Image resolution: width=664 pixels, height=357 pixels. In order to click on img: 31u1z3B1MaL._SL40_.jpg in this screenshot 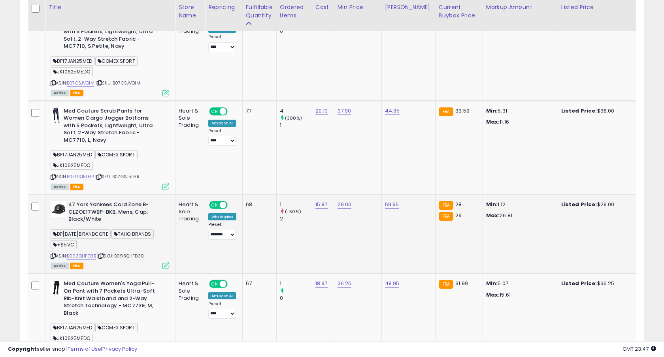, I will do `click(56, 115)`.